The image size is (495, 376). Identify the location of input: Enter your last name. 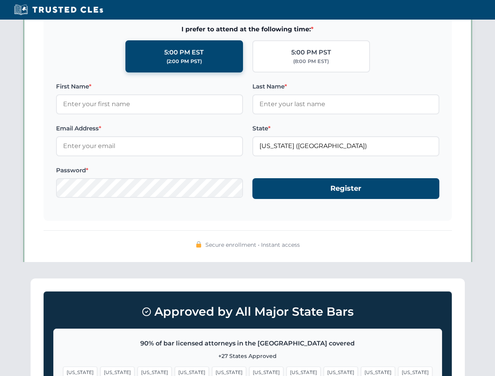
(346, 104).